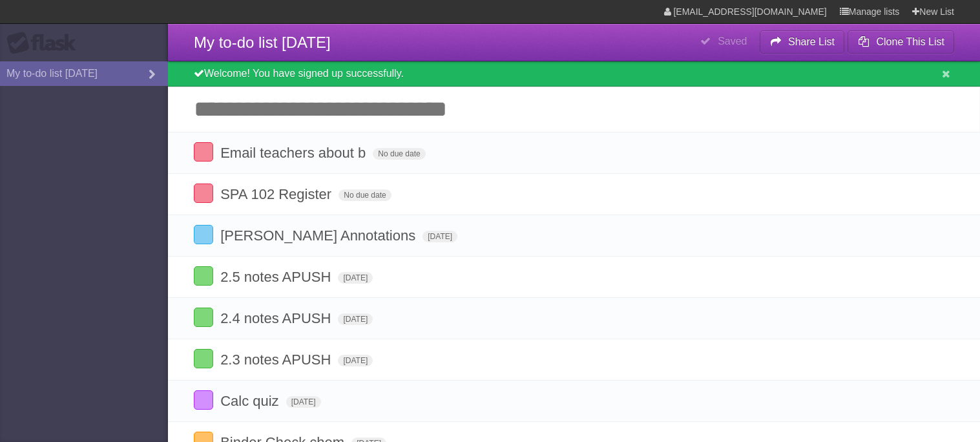  What do you see at coordinates (277, 277) in the screenshot?
I see `span: 2.5 notes APUSH` at bounding box center [277, 277].